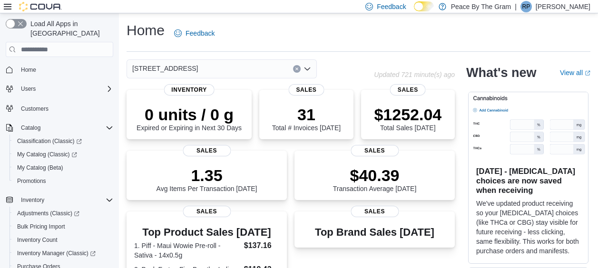 This screenshot has height=268, width=598. What do you see at coordinates (526, 7) in the screenshot?
I see `span: RP` at bounding box center [526, 7].